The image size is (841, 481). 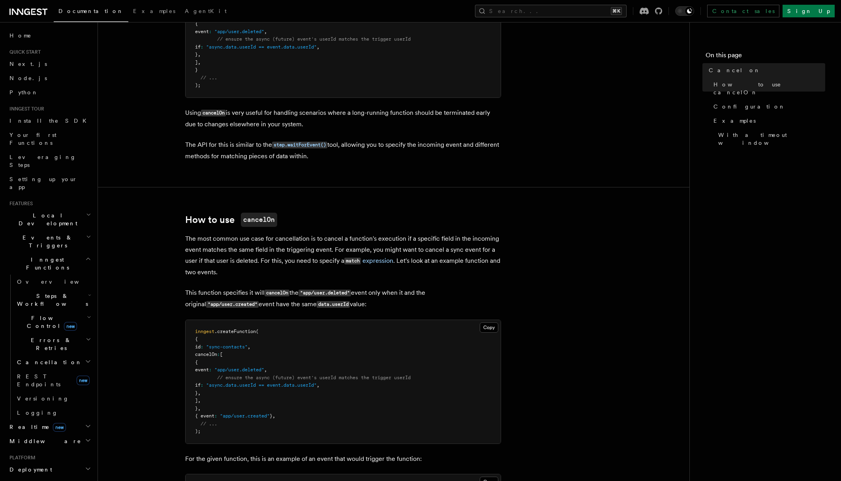 I want to click on span: Realtime, so click(x=36, y=427).